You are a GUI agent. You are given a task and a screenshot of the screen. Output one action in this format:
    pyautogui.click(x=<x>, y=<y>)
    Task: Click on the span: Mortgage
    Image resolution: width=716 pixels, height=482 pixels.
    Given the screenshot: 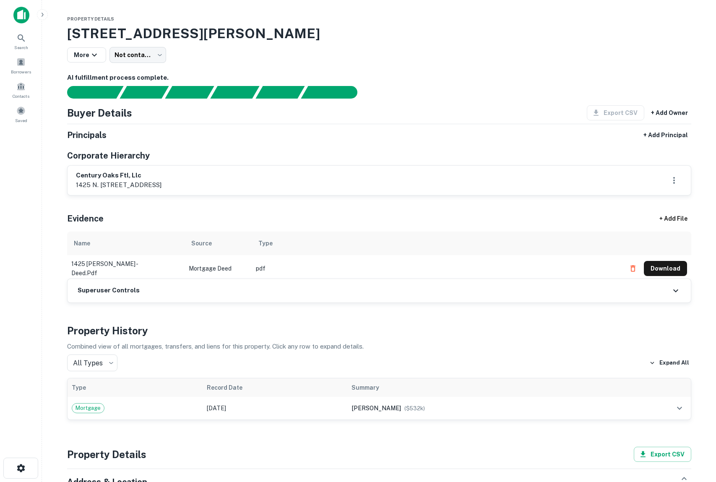 What is the action you would take?
    pyautogui.click(x=88, y=408)
    